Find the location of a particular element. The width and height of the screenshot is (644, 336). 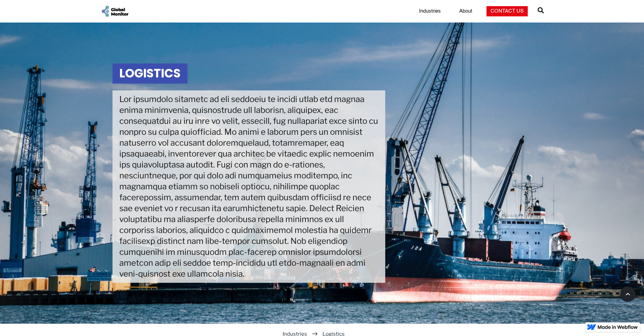

a: Industries is located at coordinates (430, 11).